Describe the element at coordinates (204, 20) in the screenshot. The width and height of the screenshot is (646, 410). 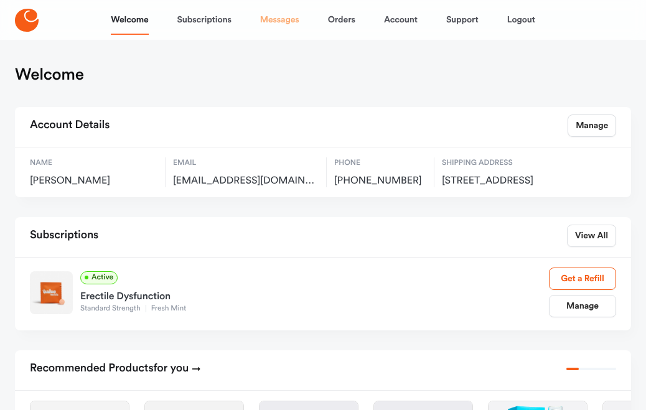
I see `a: Subscriptions` at that location.